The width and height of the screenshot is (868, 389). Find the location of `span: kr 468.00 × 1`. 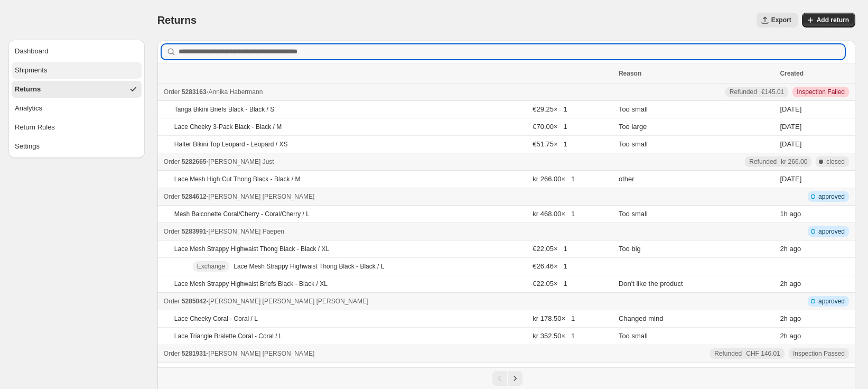

span: kr 468.00 × 1 is located at coordinates (554, 213).